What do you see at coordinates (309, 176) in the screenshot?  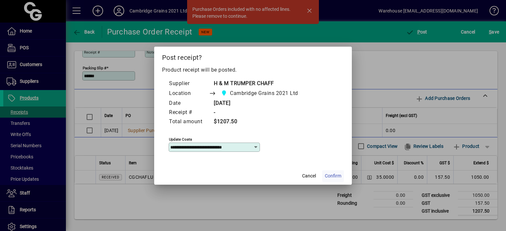 I see `span: Cancel` at bounding box center [309, 176].